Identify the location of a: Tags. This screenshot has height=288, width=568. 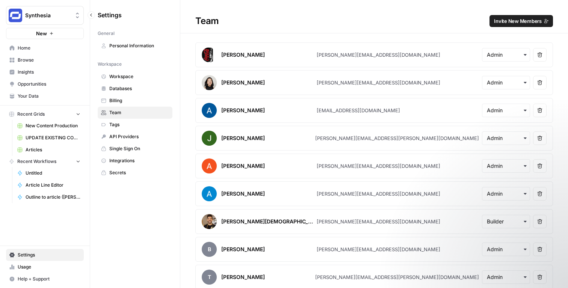
(135, 125).